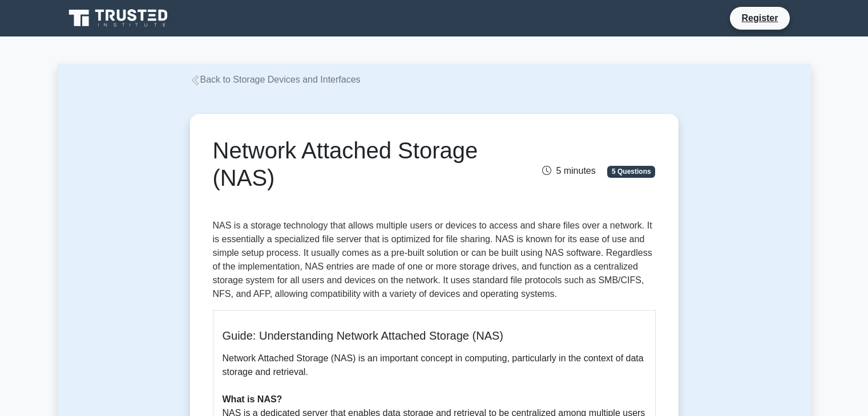  What do you see at coordinates (759, 17) in the screenshot?
I see `a: Register` at bounding box center [759, 17].